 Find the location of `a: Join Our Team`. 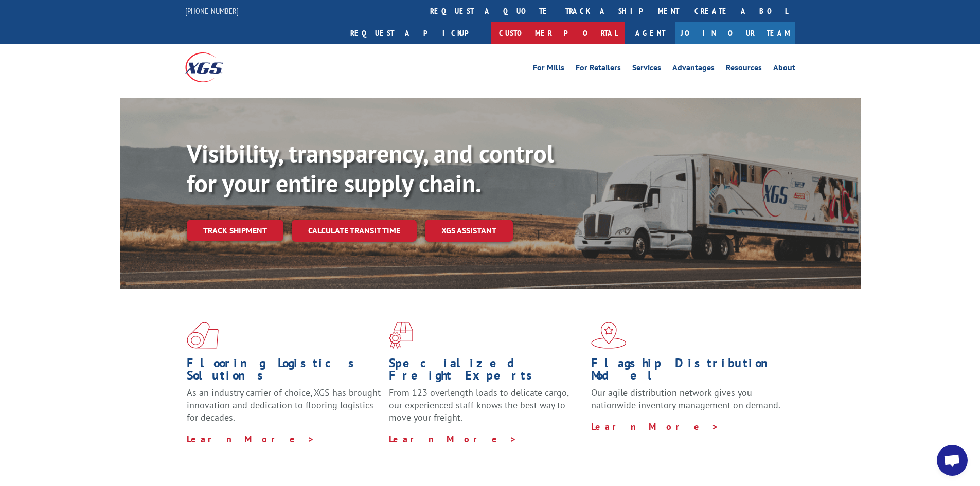

a: Join Our Team is located at coordinates (735, 33).